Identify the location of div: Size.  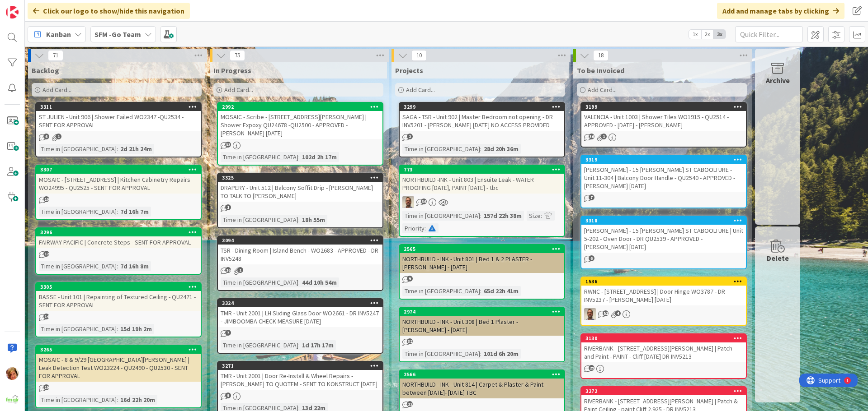
(533, 216).